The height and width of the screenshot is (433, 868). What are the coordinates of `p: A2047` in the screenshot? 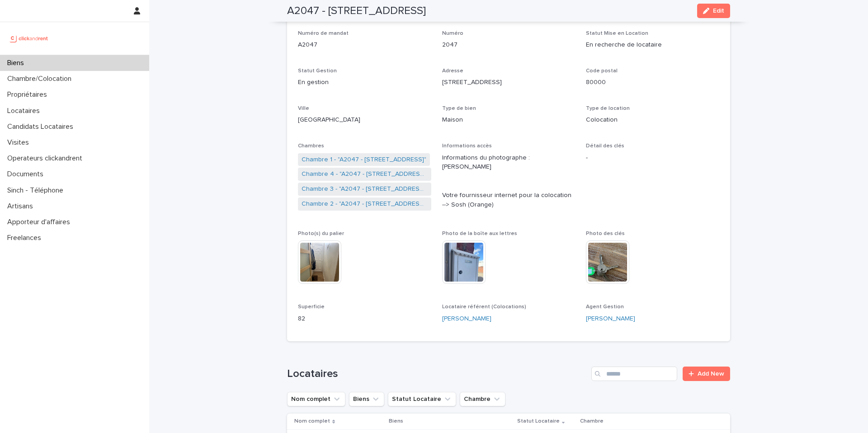 It's located at (365, 44).